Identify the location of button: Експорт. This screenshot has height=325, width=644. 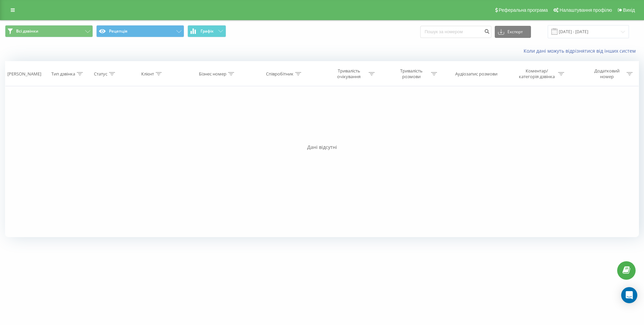
(513, 32).